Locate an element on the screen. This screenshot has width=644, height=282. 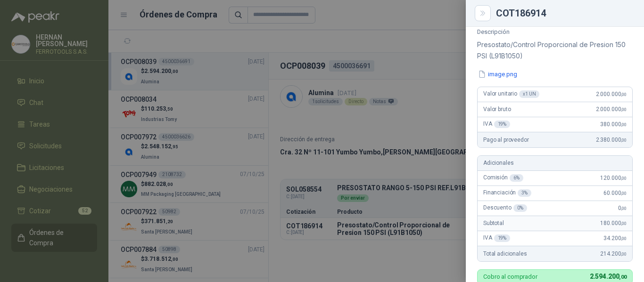
div: Adicionales is located at coordinates (555, 164).